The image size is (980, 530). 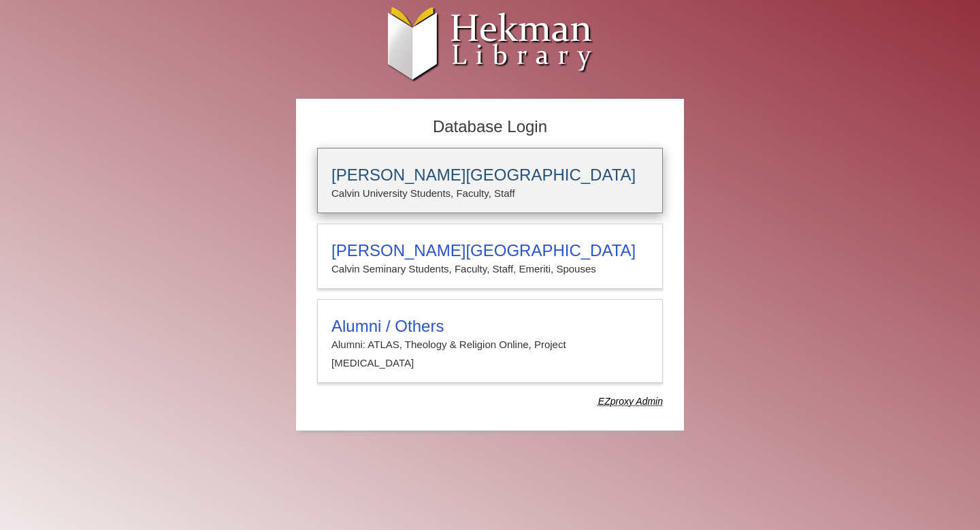 What do you see at coordinates (490, 193) in the screenshot?
I see `p: Calvin University Students, Faculty, Staff` at bounding box center [490, 193].